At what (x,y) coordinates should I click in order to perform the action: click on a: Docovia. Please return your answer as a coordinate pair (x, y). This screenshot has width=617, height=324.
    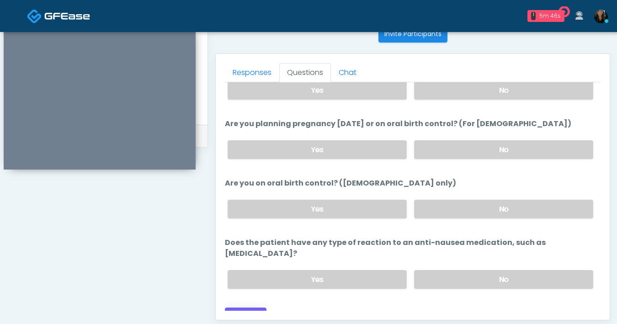
    Looking at the image, I should click on (59, 16).